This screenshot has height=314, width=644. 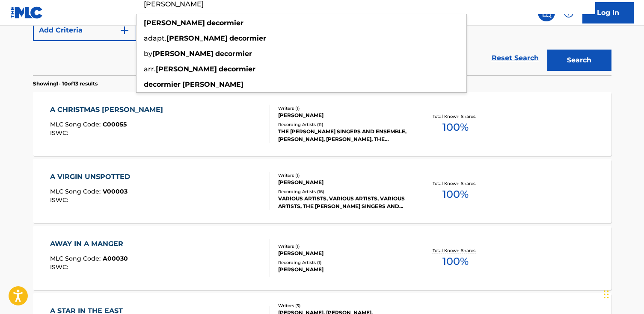 I want to click on div: Recording Artists ( 1 ), so click(x=343, y=262).